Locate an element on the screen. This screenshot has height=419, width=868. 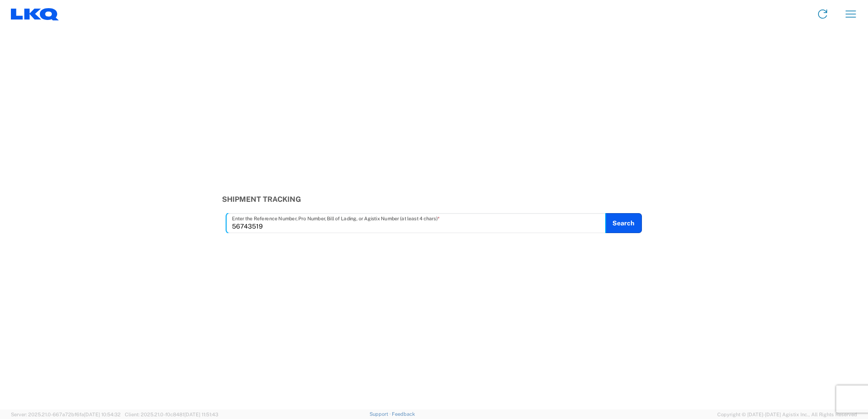
a: Support is located at coordinates (381, 414).